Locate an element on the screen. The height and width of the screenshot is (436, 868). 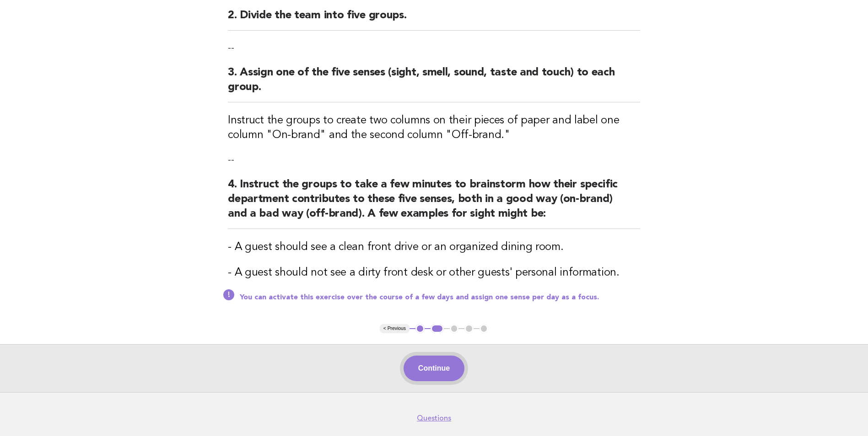
button: Continue is located at coordinates (434, 369).